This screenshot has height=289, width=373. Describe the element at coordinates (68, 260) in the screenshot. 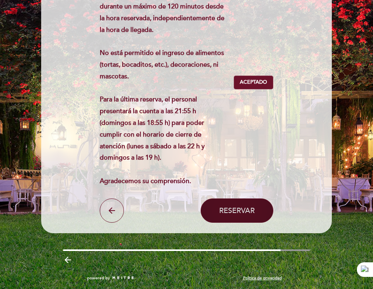

I see `i: arrow_backward` at that location.